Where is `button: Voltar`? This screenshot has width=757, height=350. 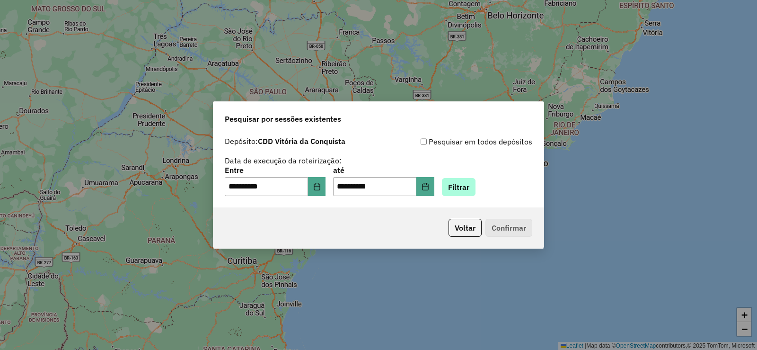 button: Voltar is located at coordinates (465, 228).